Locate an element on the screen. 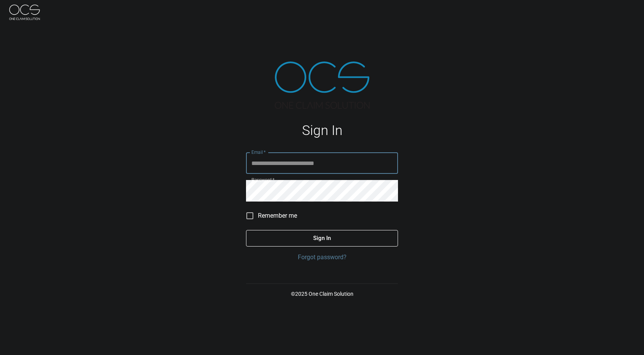 Image resolution: width=644 pixels, height=355 pixels. img: ocs-logo-tra.png is located at coordinates (322, 85).